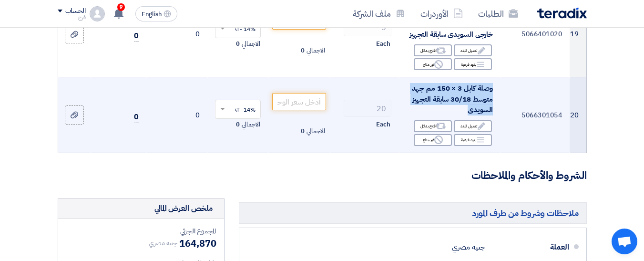 The image size is (644, 261). What do you see at coordinates (531, 247) in the screenshot?
I see `div: العملة` at bounding box center [531, 247].